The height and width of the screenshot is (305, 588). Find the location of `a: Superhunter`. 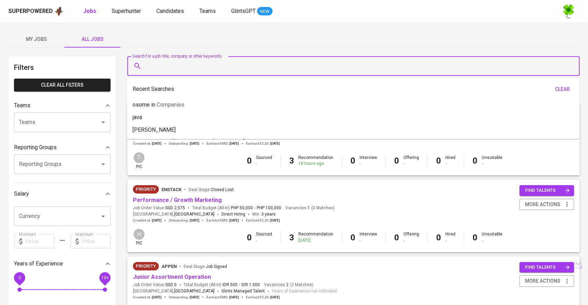

a: Superhunter is located at coordinates (127, 11).